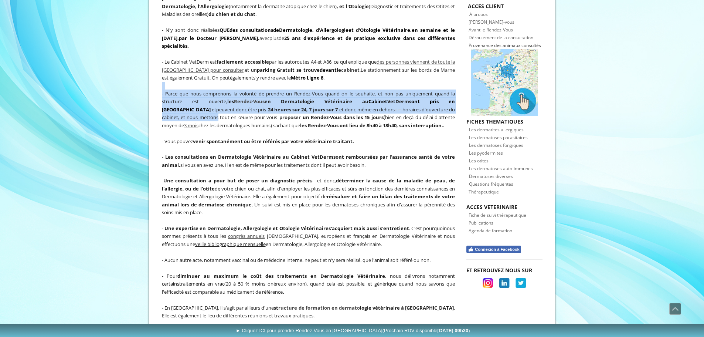 This screenshot has height=337, width=704. What do you see at coordinates (398, 109) in the screenshot?
I see `span: des` at bounding box center [398, 109].